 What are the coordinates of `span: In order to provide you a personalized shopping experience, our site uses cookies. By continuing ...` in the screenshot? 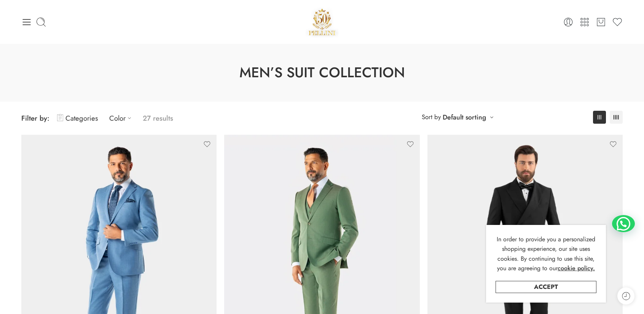 It's located at (546, 254).